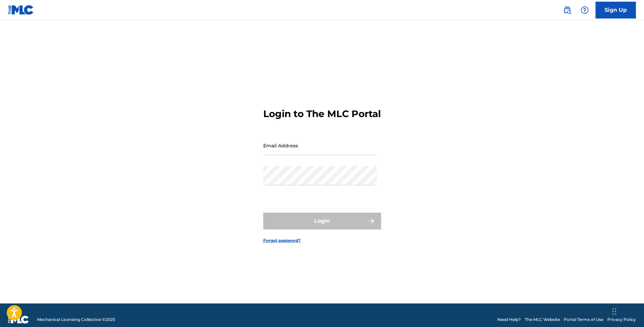 This screenshot has width=644, height=327. I want to click on a: Sign Up, so click(616, 10).